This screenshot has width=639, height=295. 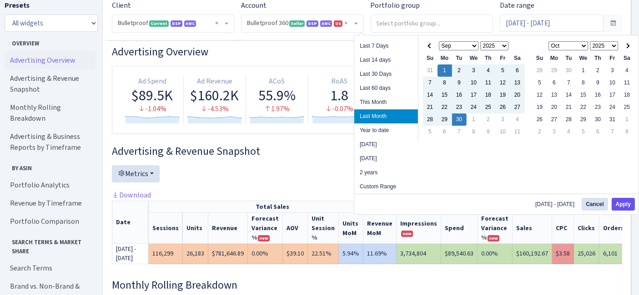 What do you see at coordinates (459, 132) in the screenshot?
I see `td: 7` at bounding box center [459, 132].